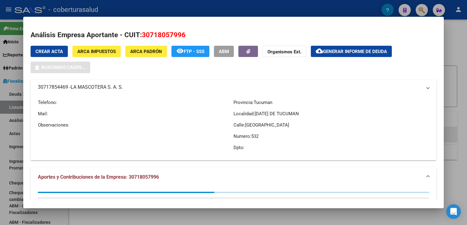  Describe the element at coordinates (136, 125) in the screenshot. I see `p: Observaciones:` at that location.